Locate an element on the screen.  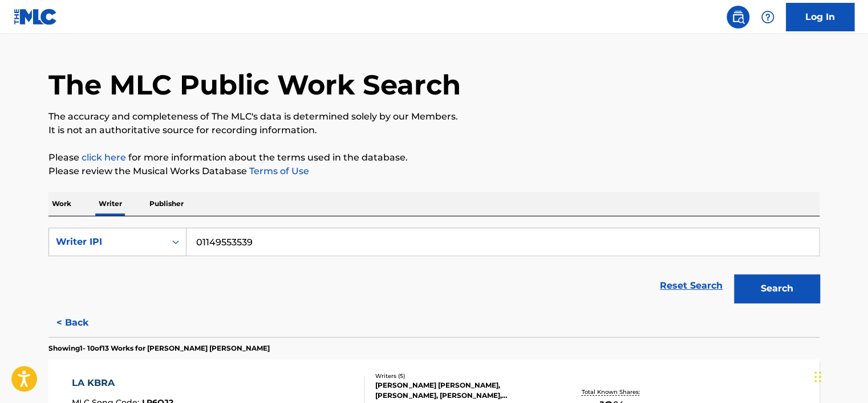
div: Chat Widget is located at coordinates (839, 376).